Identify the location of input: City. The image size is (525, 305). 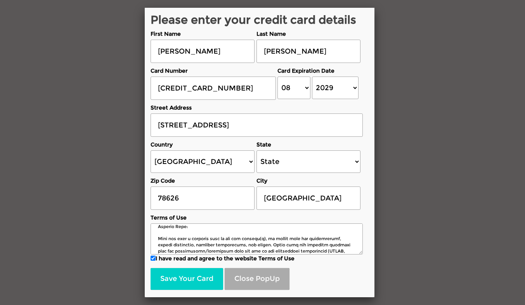
(309, 198).